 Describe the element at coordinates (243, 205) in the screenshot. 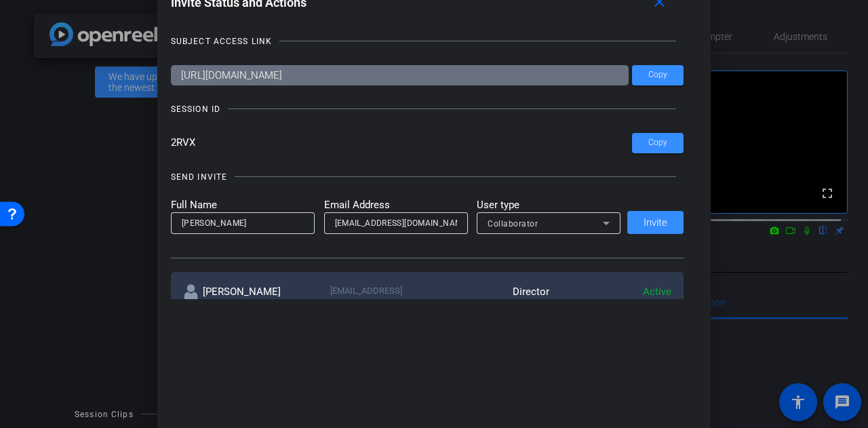

I see `mat-label: Full Name` at that location.